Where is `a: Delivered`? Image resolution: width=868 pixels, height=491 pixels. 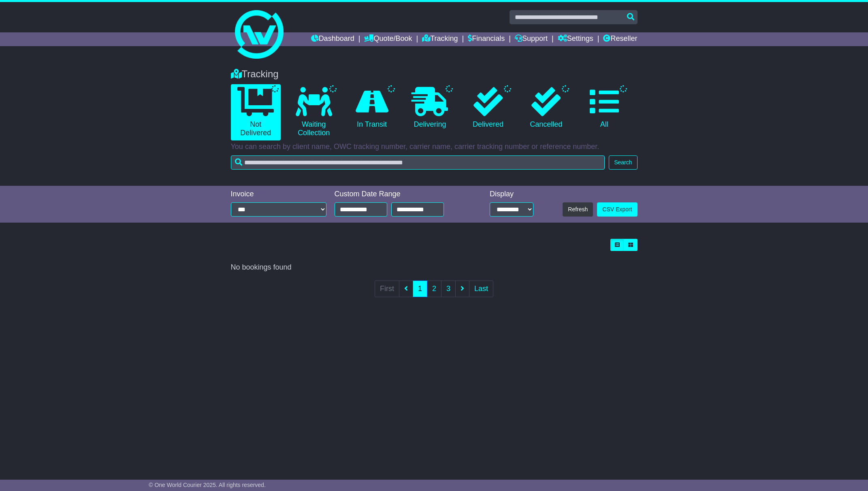
a: Delivered is located at coordinates (488, 108).